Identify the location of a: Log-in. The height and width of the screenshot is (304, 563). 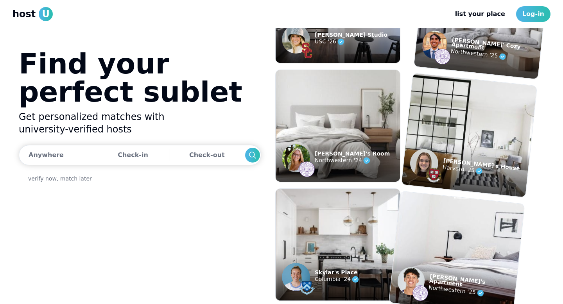
(533, 14).